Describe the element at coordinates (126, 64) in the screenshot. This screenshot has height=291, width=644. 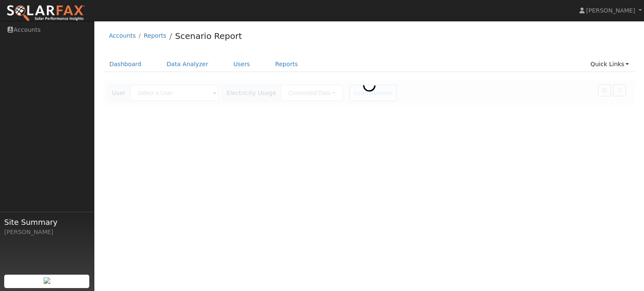
I see `a: Dashboard` at that location.